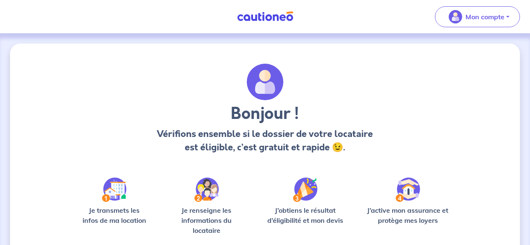 The width and height of the screenshot is (530, 245). Describe the element at coordinates (408, 190) in the screenshot. I see `img: /static/bfff1cf634d835d9112899e6a3df1a5d/Step-4.svg` at that location.